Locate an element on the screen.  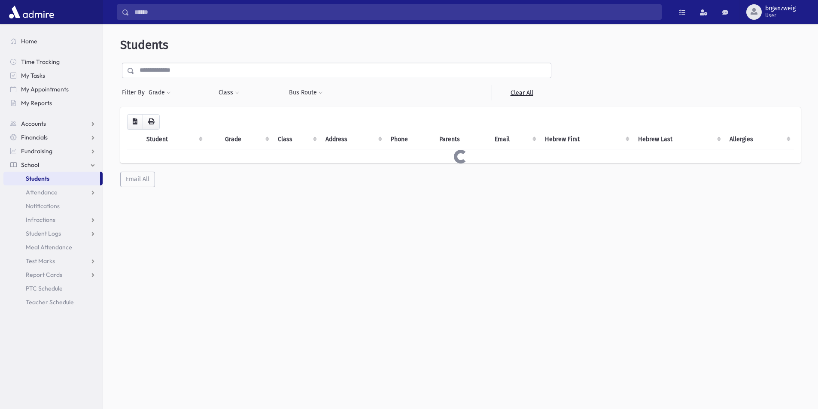
span: PTC Schedule is located at coordinates (44, 289).